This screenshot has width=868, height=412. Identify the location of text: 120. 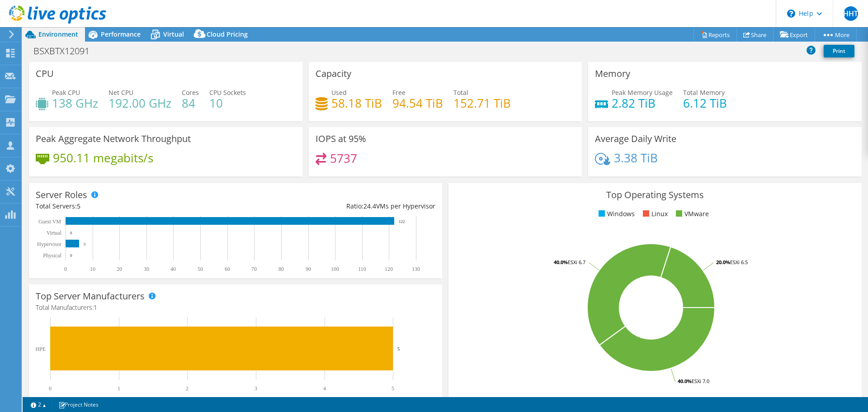
(389, 269).